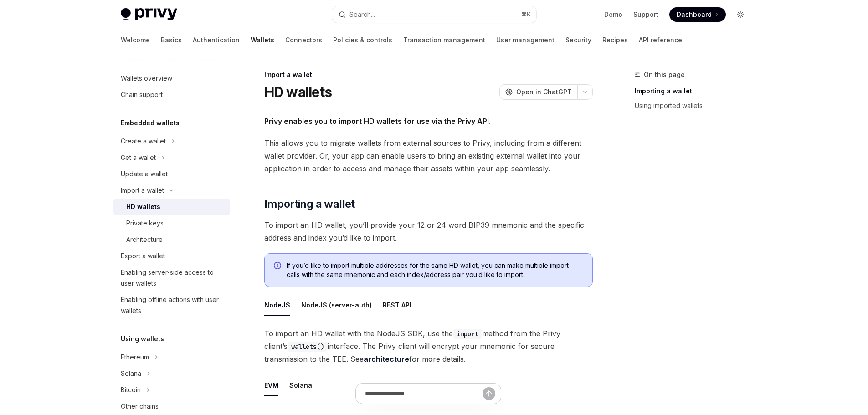 The image size is (868, 415). I want to click on button: Send message, so click(489, 394).